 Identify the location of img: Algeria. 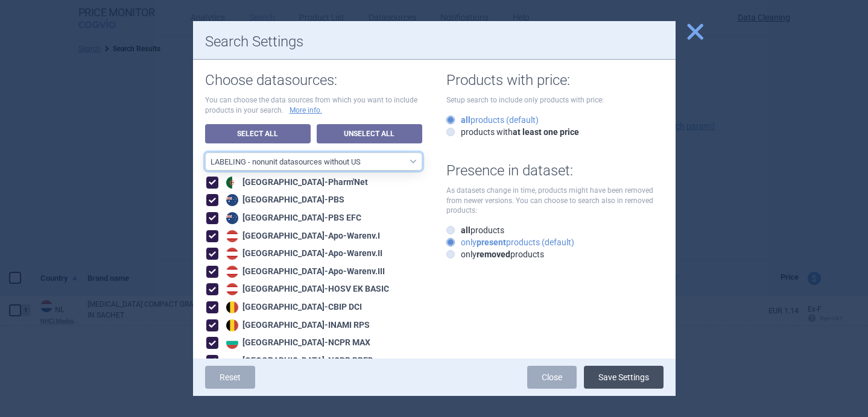
(232, 182).